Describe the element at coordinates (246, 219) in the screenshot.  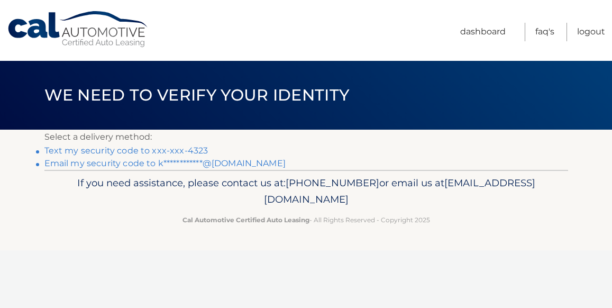
I see `strong: Cal Automotive Certified Auto Leasing` at that location.